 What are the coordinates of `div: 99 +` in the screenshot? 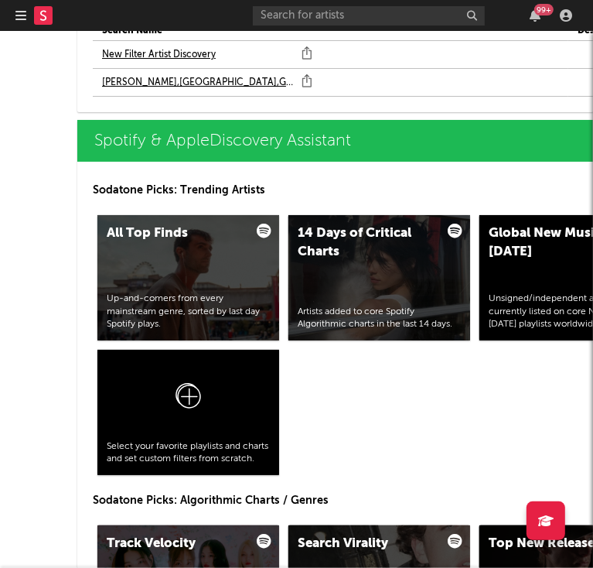 It's located at (544, 9).